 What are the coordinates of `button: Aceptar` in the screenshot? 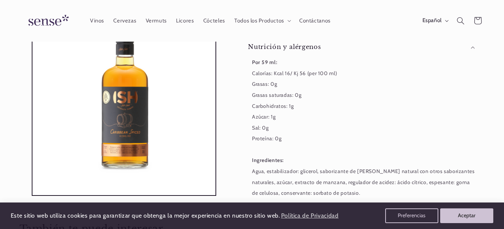 It's located at (467, 216).